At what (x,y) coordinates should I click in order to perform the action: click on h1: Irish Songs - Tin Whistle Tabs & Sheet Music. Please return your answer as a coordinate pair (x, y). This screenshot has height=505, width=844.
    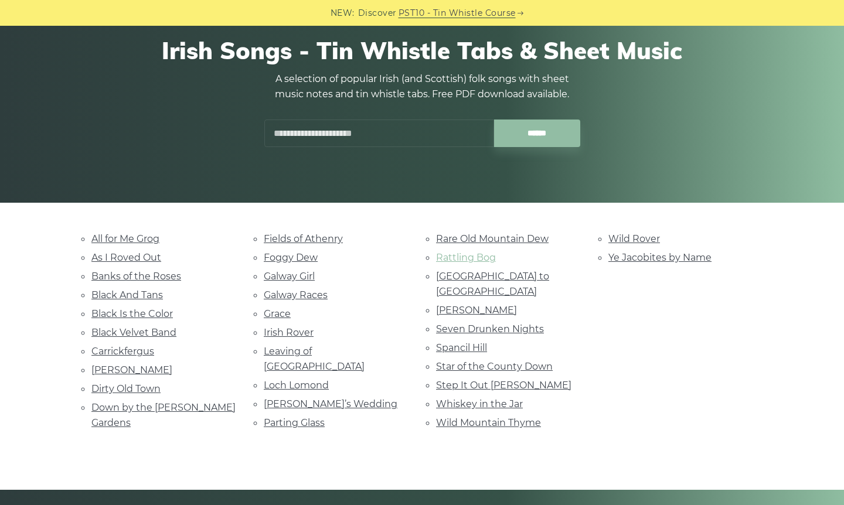
    Looking at the image, I should click on (422, 50).